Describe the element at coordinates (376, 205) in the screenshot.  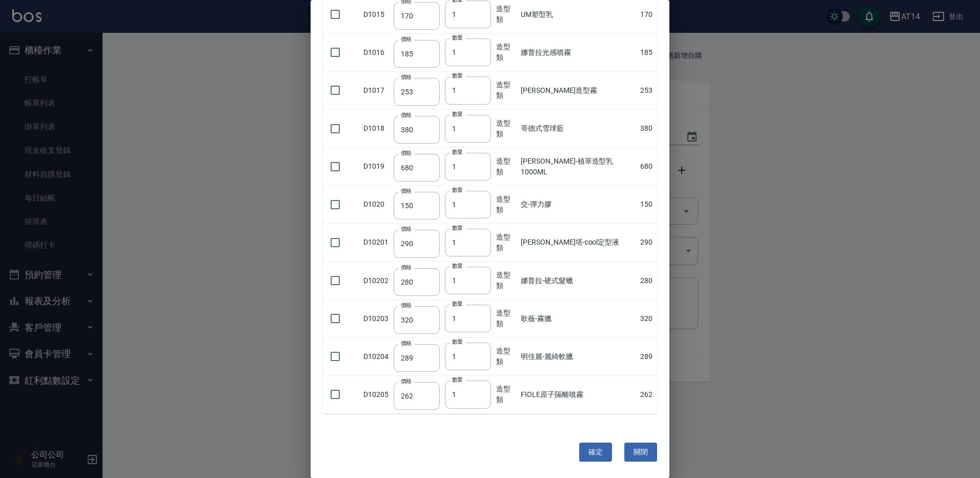
I see `td: D1020` at that location.